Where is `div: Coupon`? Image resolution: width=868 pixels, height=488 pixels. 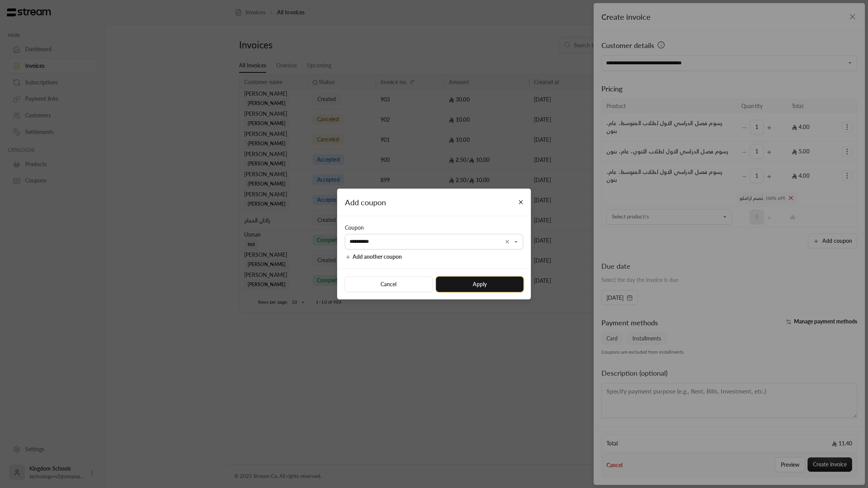
div: Coupon is located at coordinates (434, 228).